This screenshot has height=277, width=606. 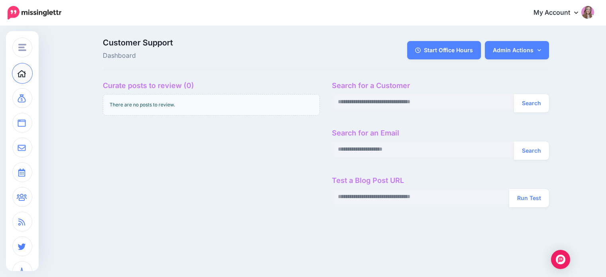 What do you see at coordinates (440, 181) in the screenshot?
I see `h4: Test a Blog Post URL` at bounding box center [440, 181].